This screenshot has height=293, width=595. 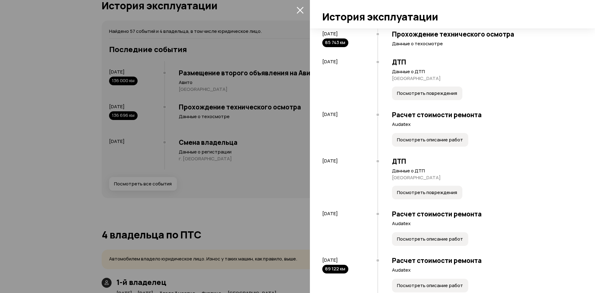 What do you see at coordinates (335, 43) in the screenshot?
I see `div: 85 743 км` at bounding box center [335, 43].